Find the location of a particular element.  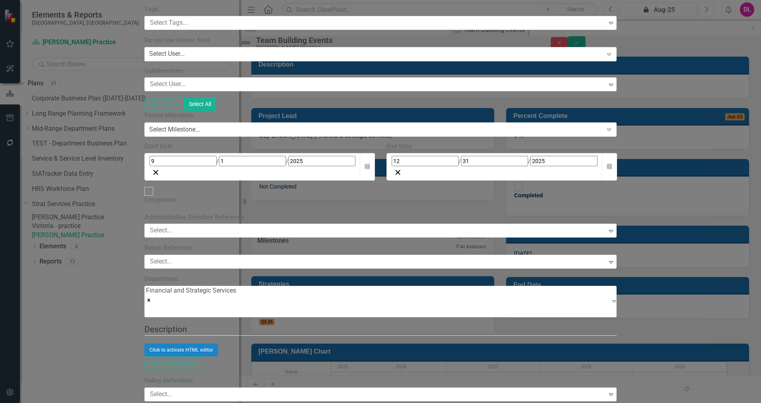

div: Select User... is located at coordinates (167, 54).